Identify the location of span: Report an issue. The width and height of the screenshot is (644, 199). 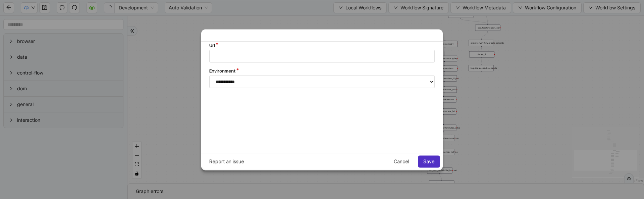
(227, 161).